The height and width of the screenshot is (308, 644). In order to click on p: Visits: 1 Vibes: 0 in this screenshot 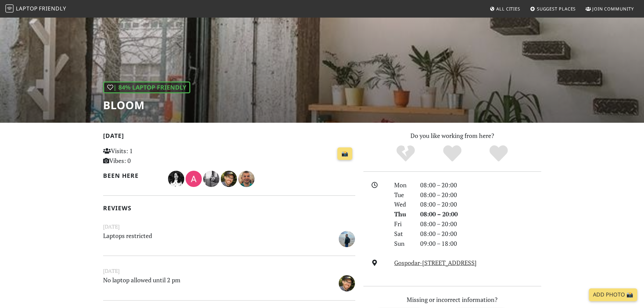, I will do `click(142, 156)`.